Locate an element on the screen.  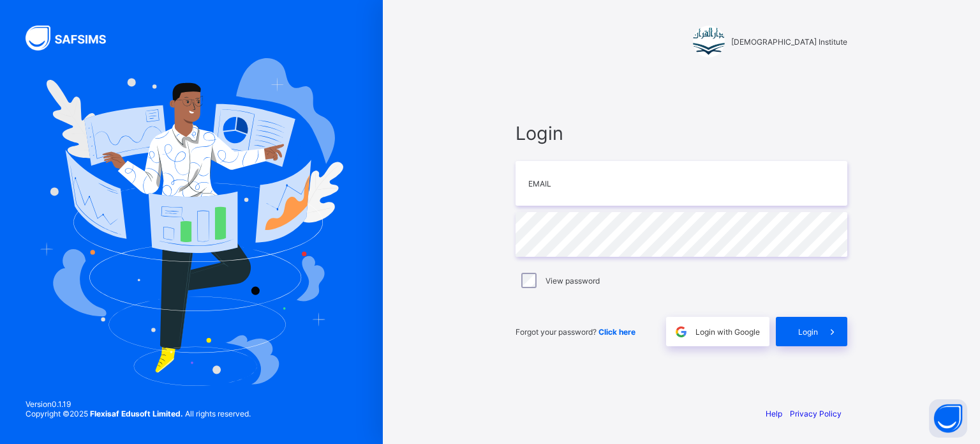
strong: Flexisaf Edusoft Limited. is located at coordinates (136, 413).